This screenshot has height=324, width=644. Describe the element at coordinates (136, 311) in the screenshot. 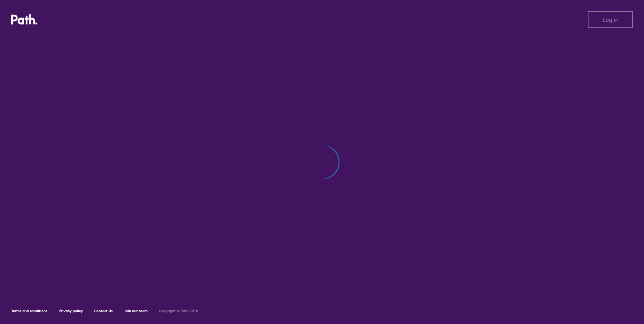

I see `a: Join our team` at that location.